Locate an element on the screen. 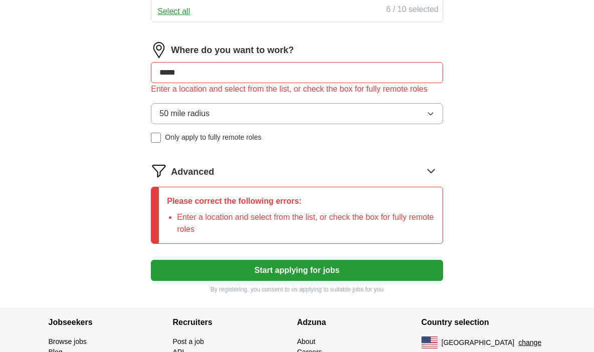 Image resolution: width=594 pixels, height=352 pixels. a: About is located at coordinates (306, 342).